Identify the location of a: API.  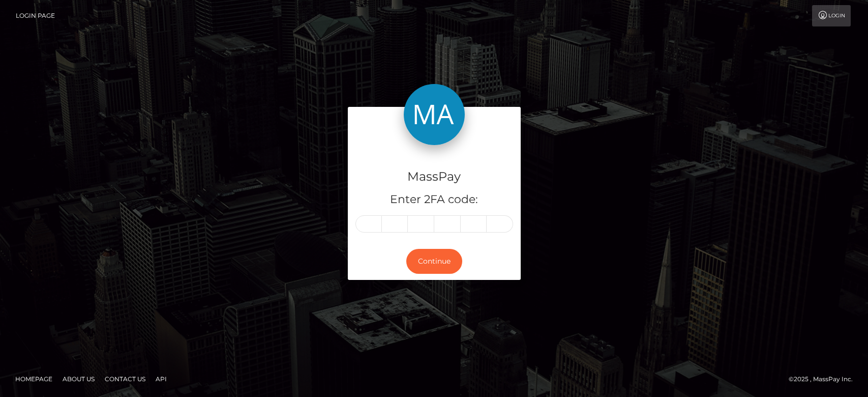
(161, 379).